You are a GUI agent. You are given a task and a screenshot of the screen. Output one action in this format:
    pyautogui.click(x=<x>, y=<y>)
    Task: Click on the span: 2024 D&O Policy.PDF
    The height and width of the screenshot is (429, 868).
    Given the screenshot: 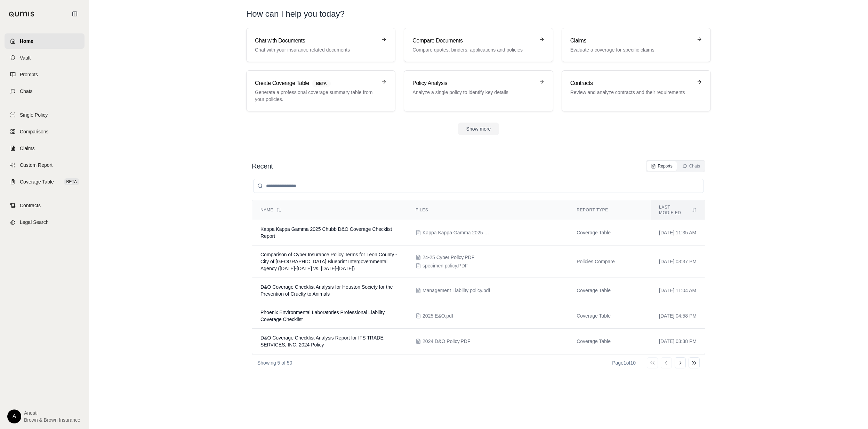 What is the action you would take?
    pyautogui.click(x=446, y=341)
    